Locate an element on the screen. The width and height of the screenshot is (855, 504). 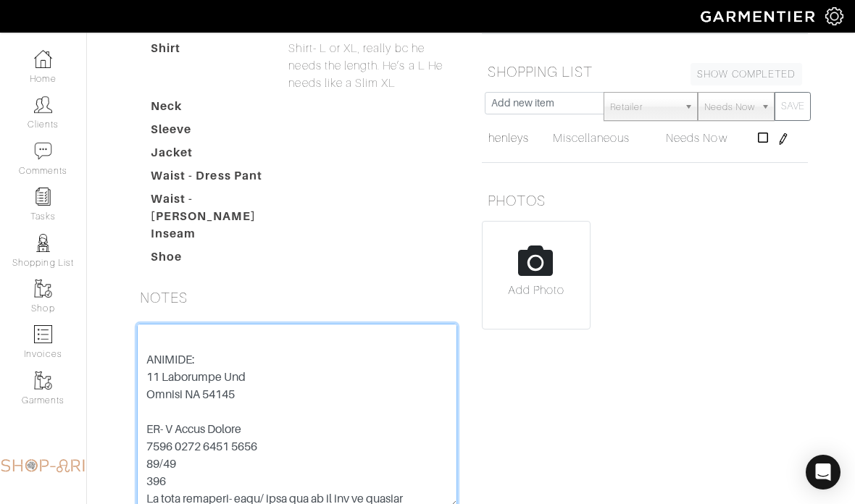
img: stylists-icon-eb353228a002819b7ec25b43dbf5f0378dd9e0616d9560372ff212230b889e62.png is located at coordinates (43, 243).